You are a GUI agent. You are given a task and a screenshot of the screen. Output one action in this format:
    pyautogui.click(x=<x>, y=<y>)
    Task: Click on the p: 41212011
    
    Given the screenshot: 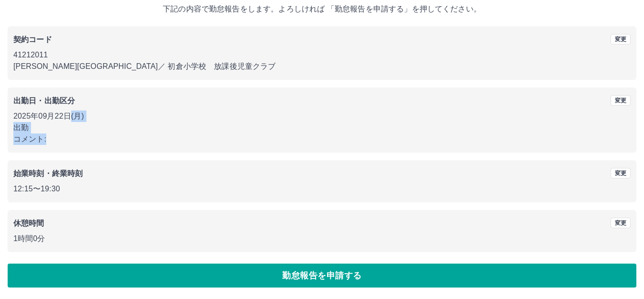 What is the action you would take?
    pyautogui.click(x=322, y=55)
    